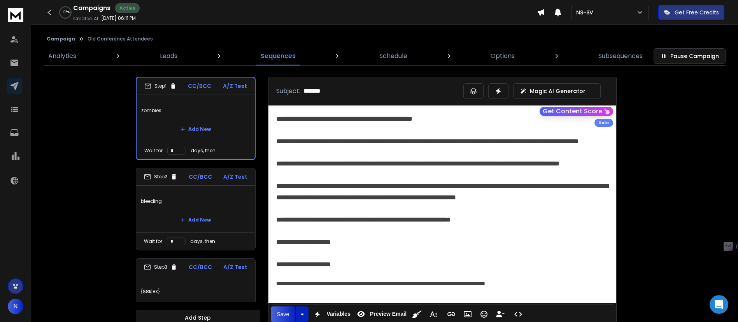 The image size is (738, 322). I want to click on p: Leads, so click(169, 56).